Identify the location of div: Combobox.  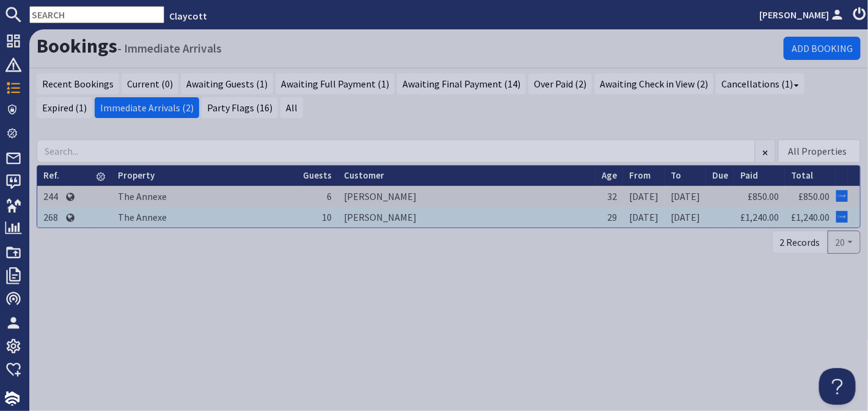
(819, 151).